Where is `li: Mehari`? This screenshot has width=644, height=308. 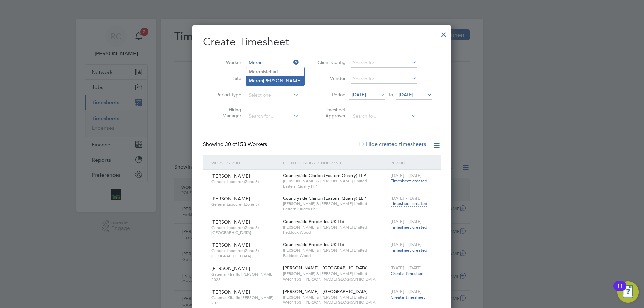 li: Mehari is located at coordinates (275, 72).